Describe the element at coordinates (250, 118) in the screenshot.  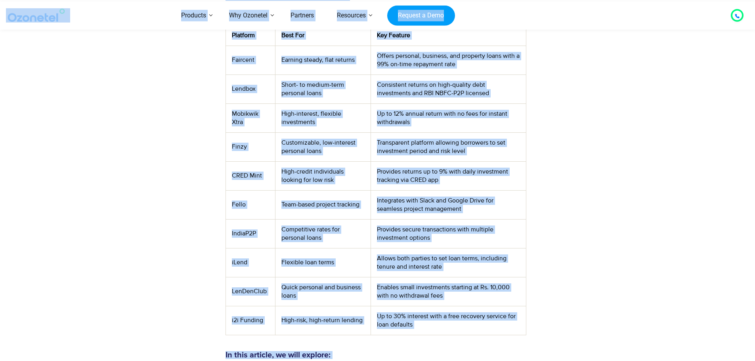
I see `td: Mobikwik Xtra` at that location.